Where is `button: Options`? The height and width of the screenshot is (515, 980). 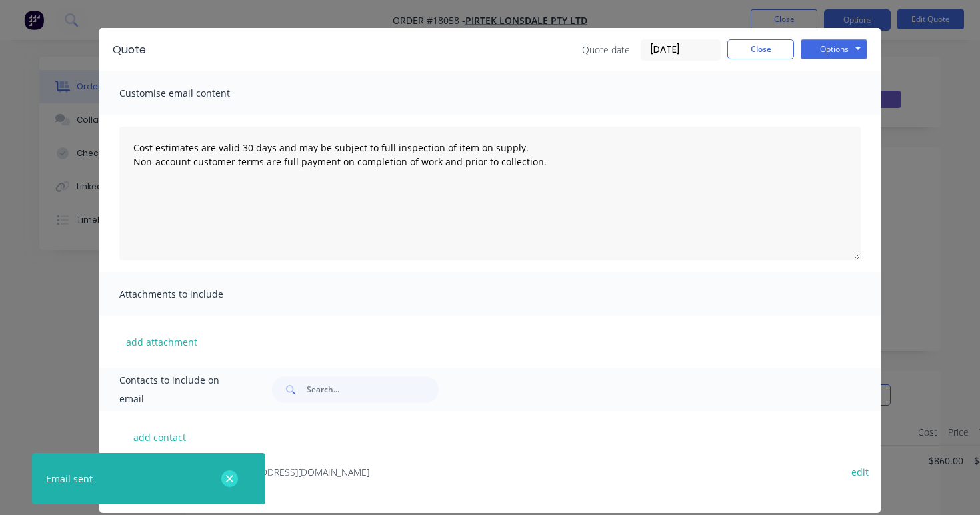
button: Options is located at coordinates (834, 49).